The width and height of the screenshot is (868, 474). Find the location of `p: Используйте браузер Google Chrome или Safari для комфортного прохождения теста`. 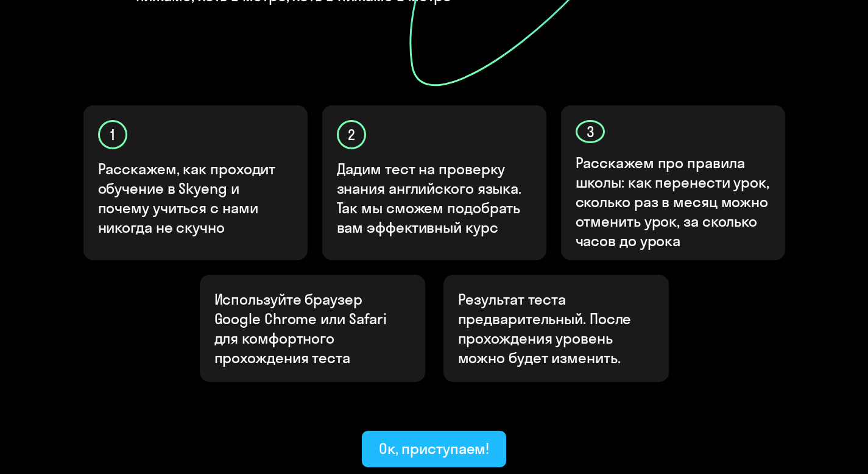

p: Используйте браузер Google Chrome или Safari для комфортного прохождения теста is located at coordinates (312, 328).